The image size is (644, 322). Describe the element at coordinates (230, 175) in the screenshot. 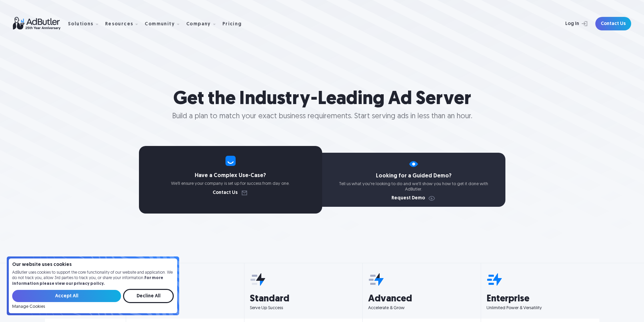

I see `h4: Have a Complex Use-Case?` at that location.